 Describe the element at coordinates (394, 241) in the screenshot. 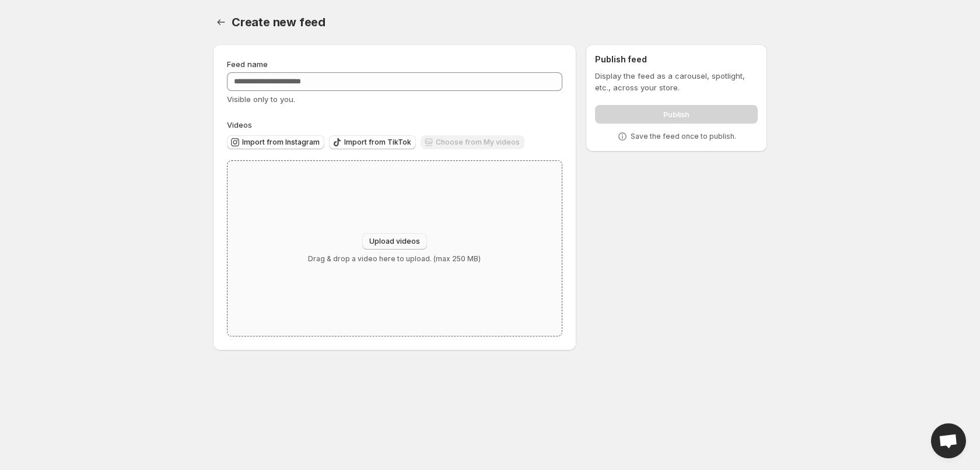

I see `button: Upload videos` at that location.